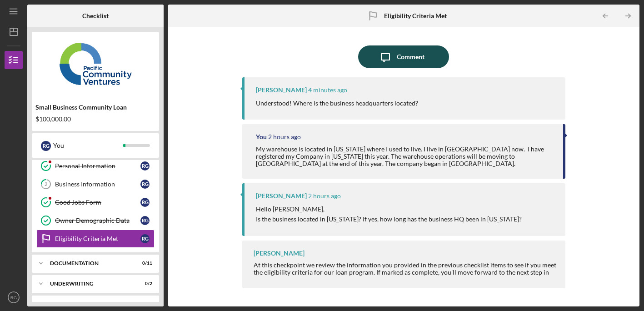 The width and height of the screenshot is (644, 311). What do you see at coordinates (415, 16) in the screenshot?
I see `b: Eligibility Criteria Met` at bounding box center [415, 16].